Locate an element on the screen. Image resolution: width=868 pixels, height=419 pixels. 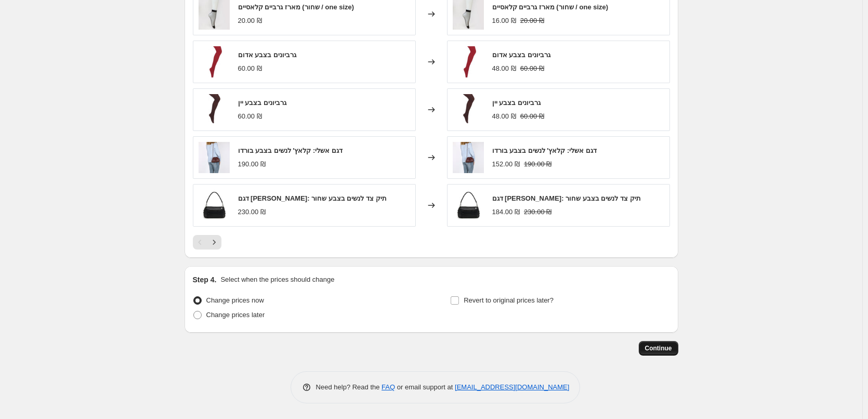
h2: Step 4. is located at coordinates (205, 280).